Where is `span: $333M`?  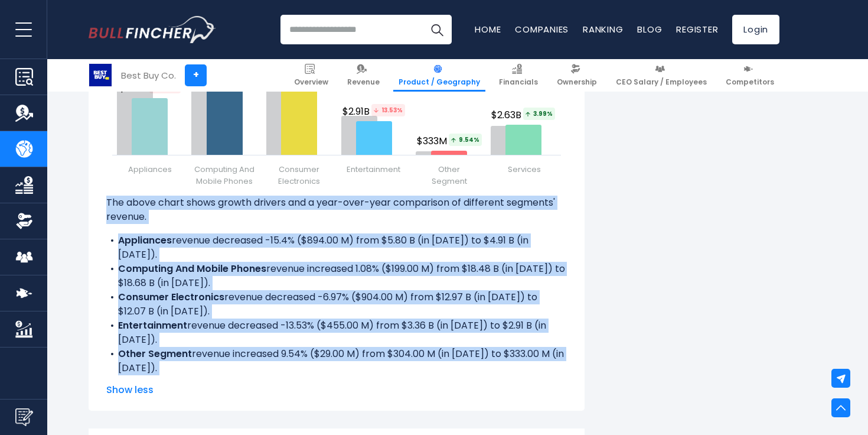
span: $333M is located at coordinates (450, 141).